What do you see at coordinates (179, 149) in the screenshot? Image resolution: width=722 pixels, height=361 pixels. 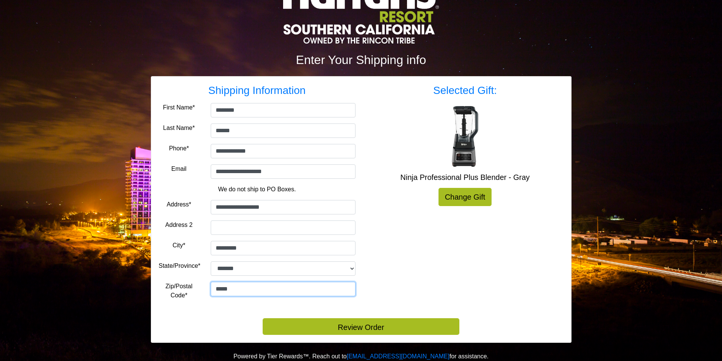 I see `label: Phone*` at bounding box center [179, 149].